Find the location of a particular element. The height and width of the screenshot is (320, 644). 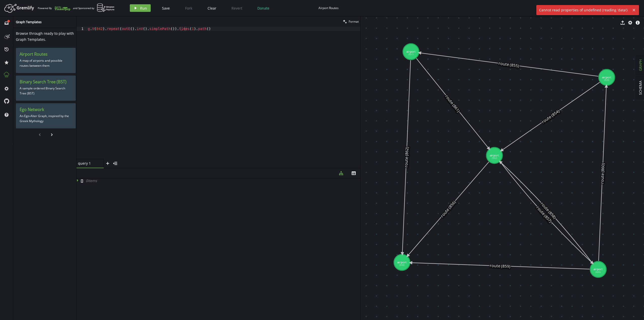

span: GRAPH is located at coordinates (640, 65).